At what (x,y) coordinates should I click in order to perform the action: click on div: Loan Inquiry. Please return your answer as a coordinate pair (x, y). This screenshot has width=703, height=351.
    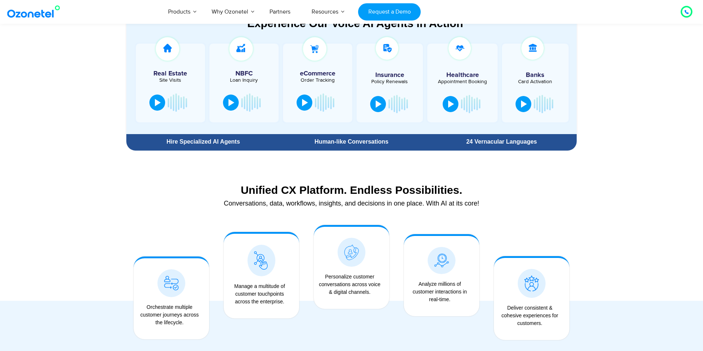
    Looking at the image, I should click on (244, 80).